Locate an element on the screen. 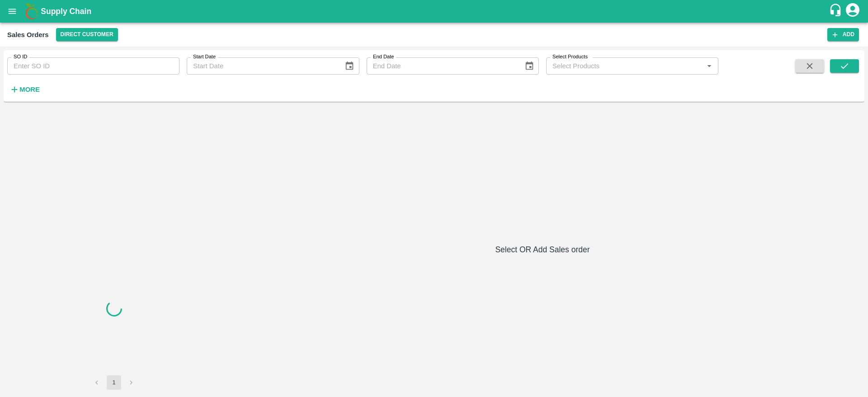 The height and width of the screenshot is (397, 868). input: Start Date is located at coordinates (262, 66).